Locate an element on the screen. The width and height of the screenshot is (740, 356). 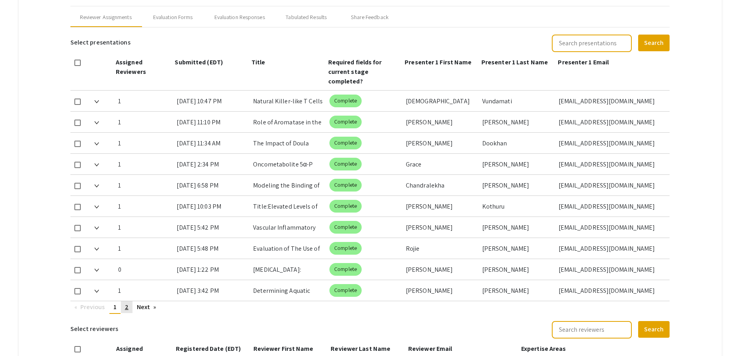
div: Tabulated Results is located at coordinates (306, 17).